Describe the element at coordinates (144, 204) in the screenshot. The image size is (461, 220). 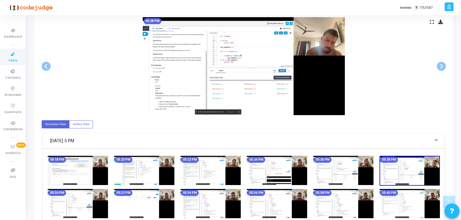
I see `img: screenshot-1759320176504.jpeg` at that location.